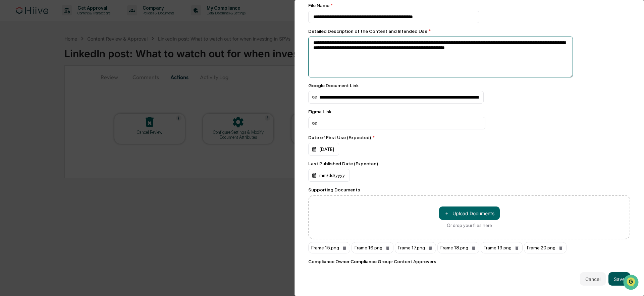 The height and width of the screenshot is (296, 644). I want to click on span: Data Lookup, so click(28, 100).